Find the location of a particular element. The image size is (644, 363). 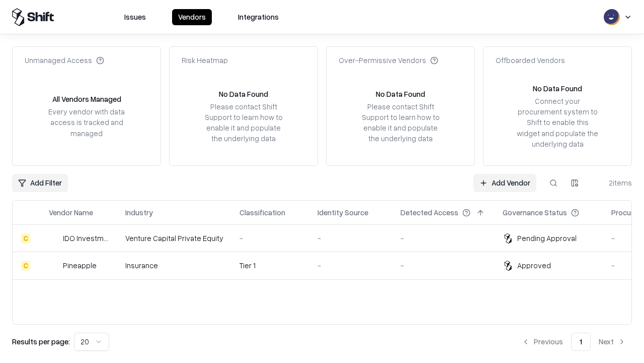

div: Classification is located at coordinates (262, 212).